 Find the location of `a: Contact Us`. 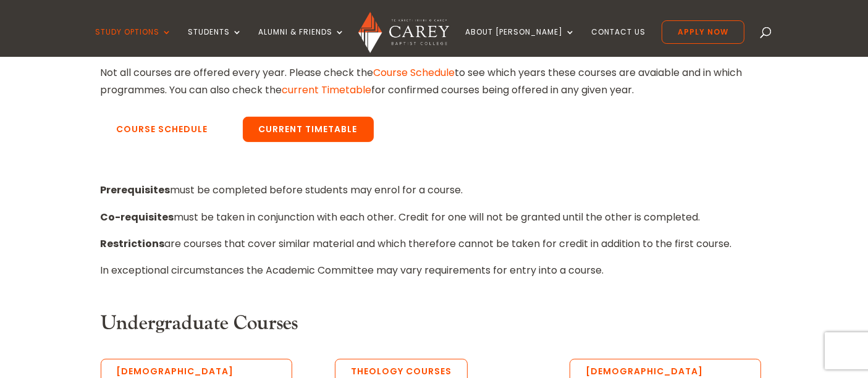

a: Contact Us is located at coordinates (618, 42).